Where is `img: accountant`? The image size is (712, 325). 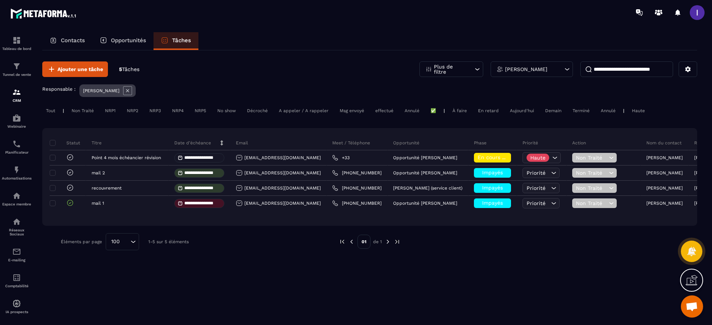
img: accountant is located at coordinates (17, 278).